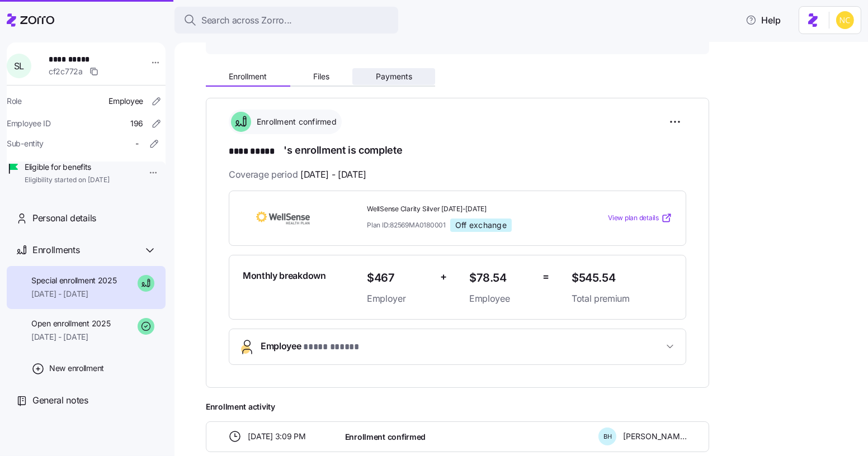 The width and height of the screenshot is (868, 456). What do you see at coordinates (25, 143) in the screenshot?
I see `span: Sub-entity` at bounding box center [25, 143].